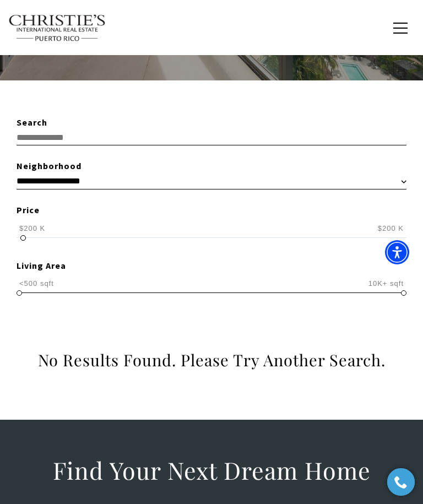  What do you see at coordinates (212, 210) in the screenshot?
I see `div: Price` at bounding box center [212, 210].